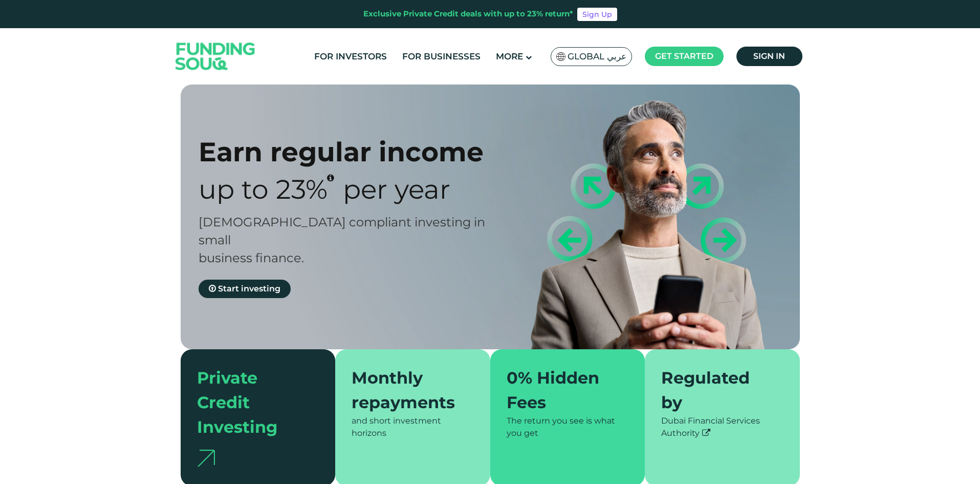  I want to click on img: Logo, so click(216, 56).